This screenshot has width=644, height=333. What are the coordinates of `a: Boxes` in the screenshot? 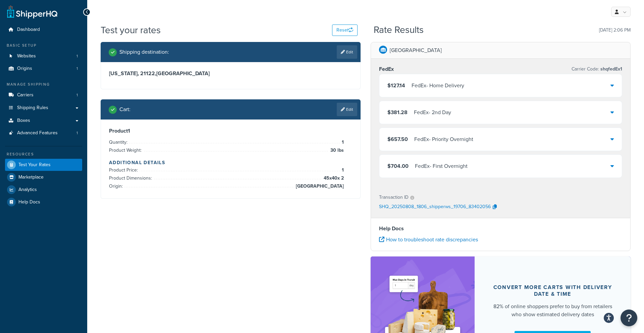 It's located at (44, 120).